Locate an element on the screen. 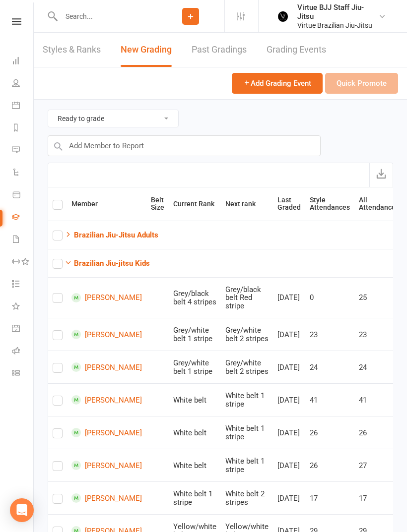  button: Brazilian Jiu-Jitsu Adults is located at coordinates (111, 235).